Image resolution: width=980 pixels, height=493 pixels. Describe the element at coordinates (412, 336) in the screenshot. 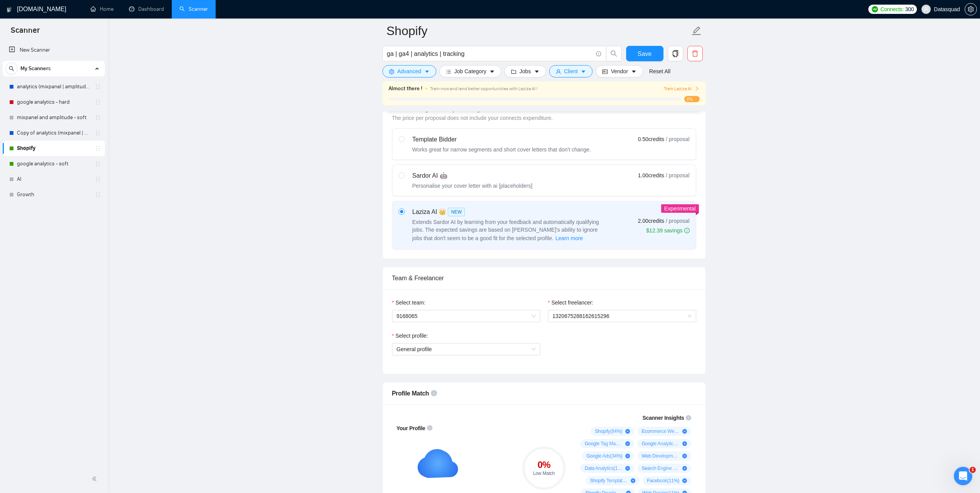

I see `span: Select profile:` at that location.